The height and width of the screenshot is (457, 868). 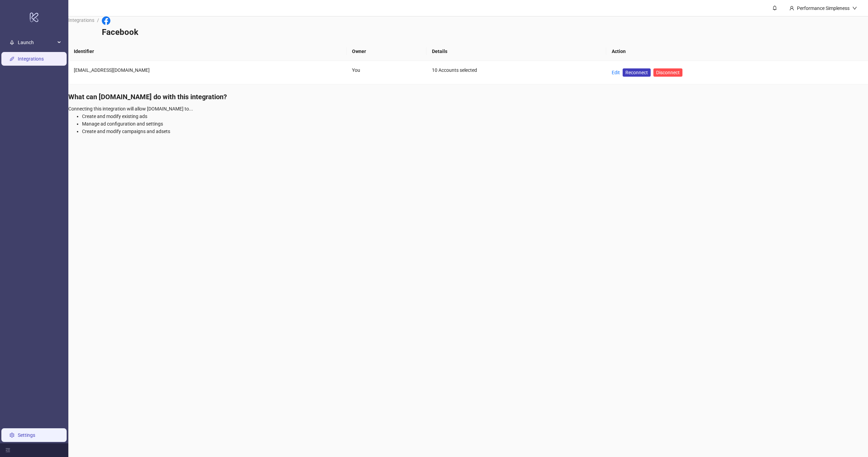 I want to click on span: down, so click(x=855, y=8).